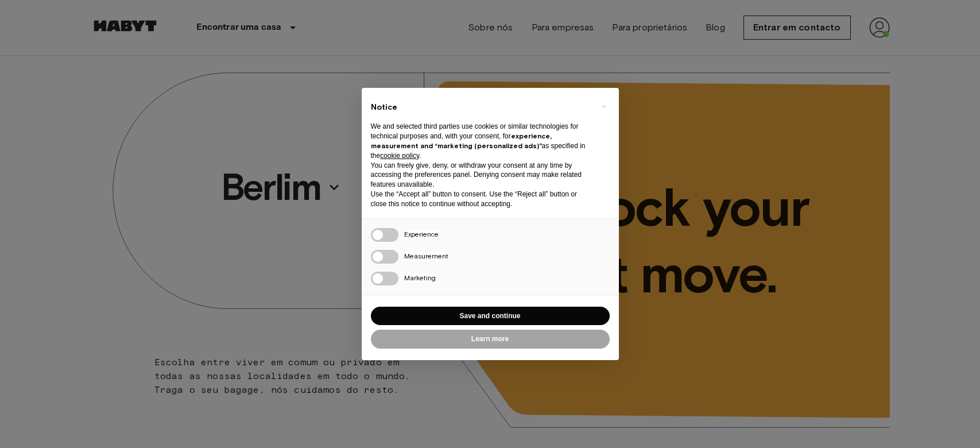 The image size is (980, 448). Describe the element at coordinates (419, 278) in the screenshot. I see `span: Marketing` at that location.